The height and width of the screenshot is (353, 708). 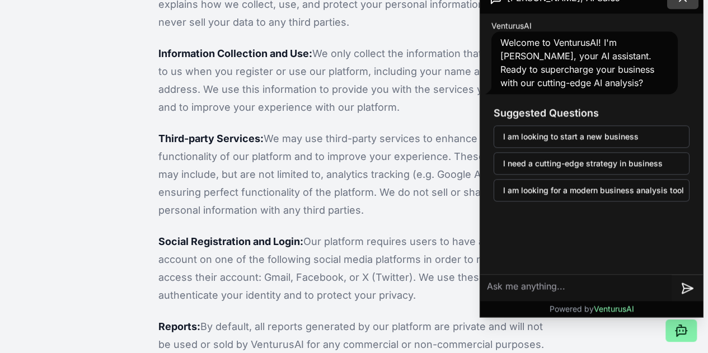 I want to click on h3: Suggested Questions, so click(x=592, y=113).